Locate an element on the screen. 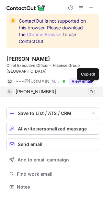 The height and width of the screenshot is (206, 103). div: Save to List / ATS / CRM is located at coordinates (53, 113).